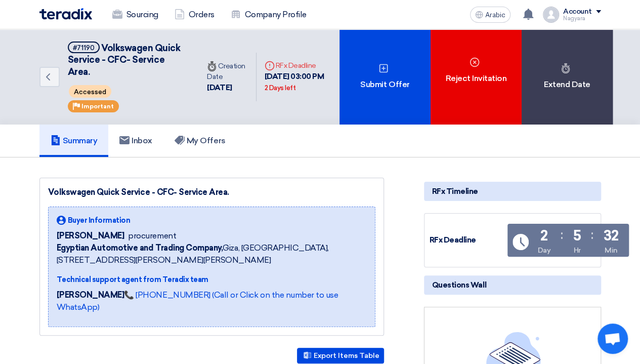  What do you see at coordinates (384, 84) in the screenshot?
I see `font: Submit Offer` at bounding box center [384, 84].